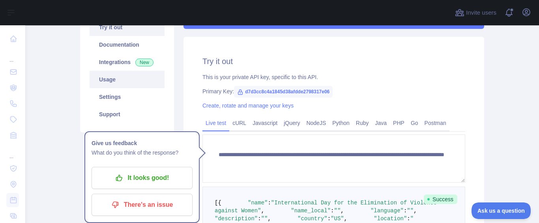  What do you see at coordinates (127, 62) in the screenshot?
I see `a: Integrations New` at bounding box center [127, 62].